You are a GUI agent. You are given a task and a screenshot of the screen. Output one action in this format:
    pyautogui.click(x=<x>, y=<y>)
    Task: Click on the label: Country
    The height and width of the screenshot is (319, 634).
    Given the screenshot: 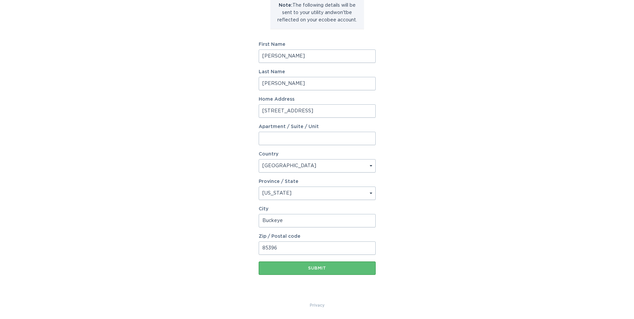 What is the action you would take?
    pyautogui.click(x=268, y=154)
    